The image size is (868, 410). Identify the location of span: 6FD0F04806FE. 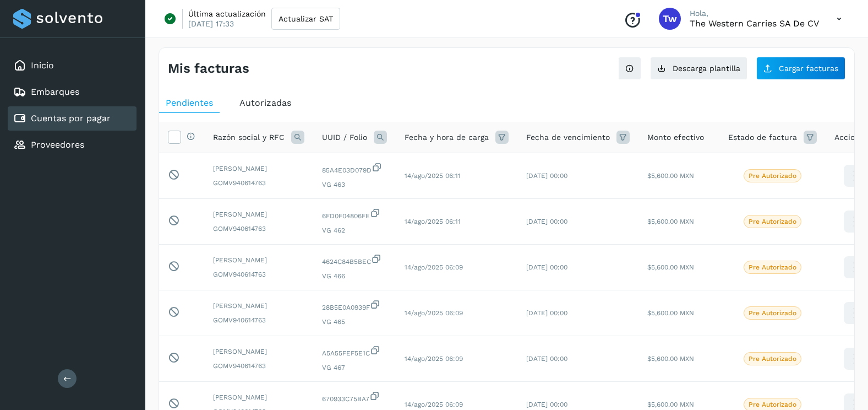
(354, 214).